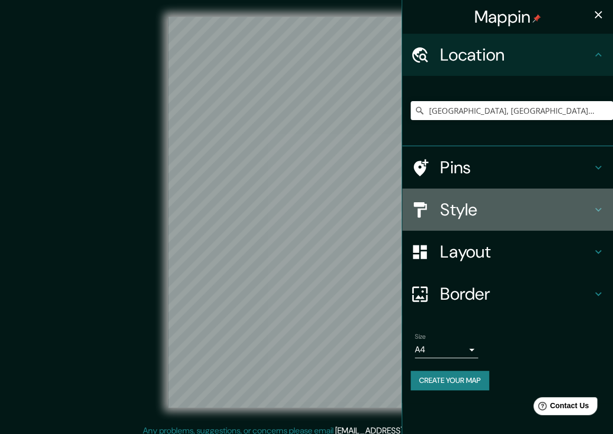 This screenshot has height=434, width=613. Describe the element at coordinates (508, 17) in the screenshot. I see `h4: Mappin` at that location.